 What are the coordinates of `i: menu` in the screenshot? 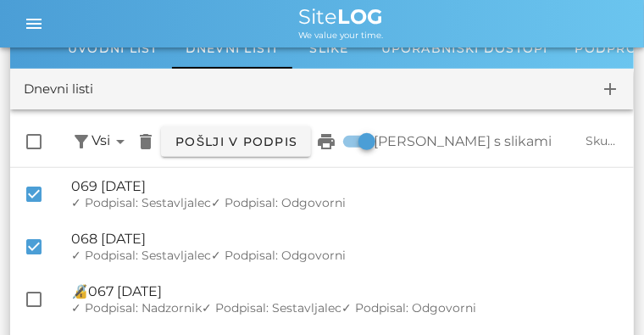 It's located at (34, 24).